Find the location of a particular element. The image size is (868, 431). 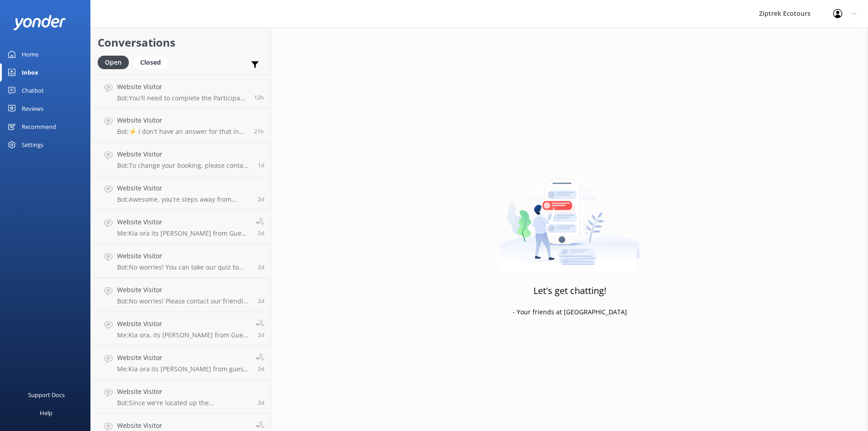

div: Inbox is located at coordinates (30, 73).